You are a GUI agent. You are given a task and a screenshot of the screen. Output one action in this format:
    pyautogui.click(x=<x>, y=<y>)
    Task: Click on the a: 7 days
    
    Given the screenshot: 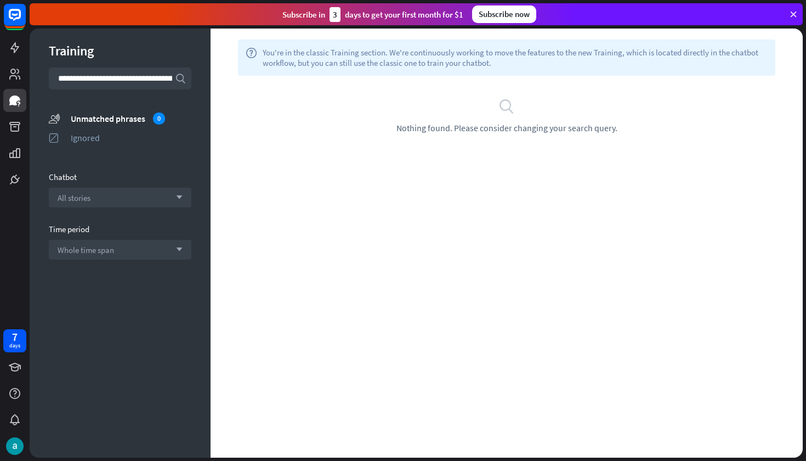 What is the action you would take?
    pyautogui.click(x=15, y=341)
    